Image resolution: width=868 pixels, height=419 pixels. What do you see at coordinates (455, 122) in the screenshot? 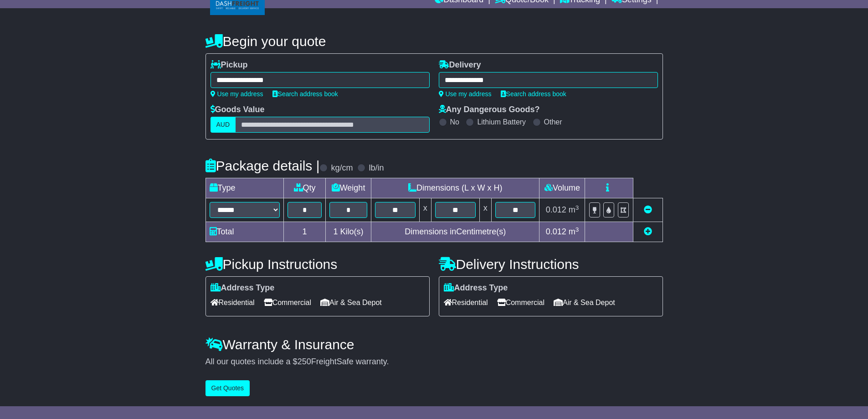
I see `label: No` at bounding box center [455, 122].